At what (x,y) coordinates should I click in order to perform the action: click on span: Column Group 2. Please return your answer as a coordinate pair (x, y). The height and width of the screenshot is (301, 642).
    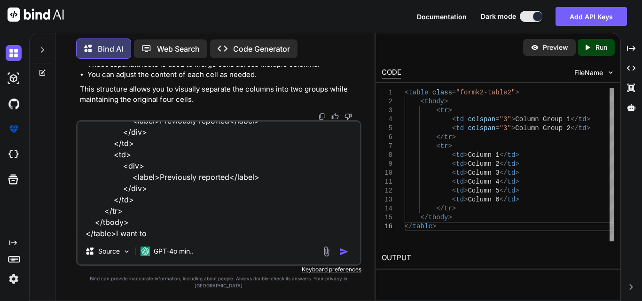
    Looking at the image, I should click on (543, 128).